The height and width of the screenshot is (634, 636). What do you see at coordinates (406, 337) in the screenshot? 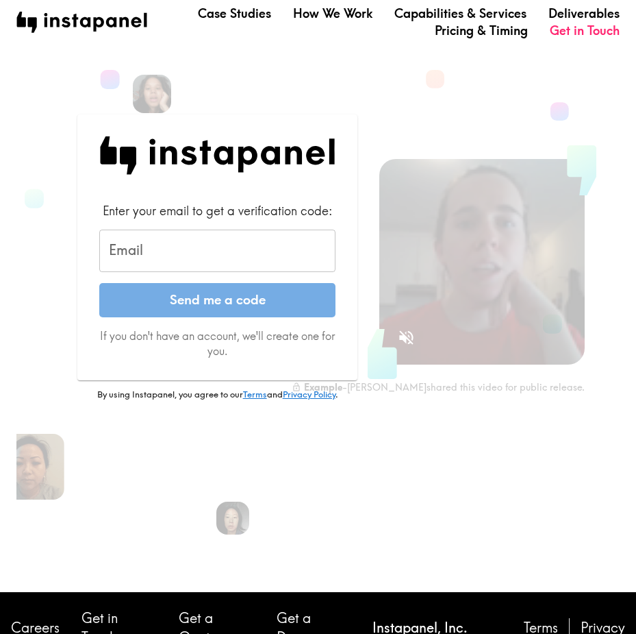
I see `button: Sound is off` at bounding box center [406, 337].